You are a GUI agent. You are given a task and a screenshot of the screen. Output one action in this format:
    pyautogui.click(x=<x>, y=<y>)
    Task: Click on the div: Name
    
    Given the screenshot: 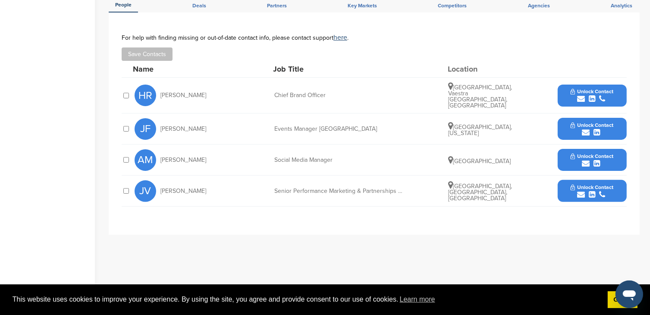 What is the action you would take?
    pyautogui.click(x=180, y=69)
    